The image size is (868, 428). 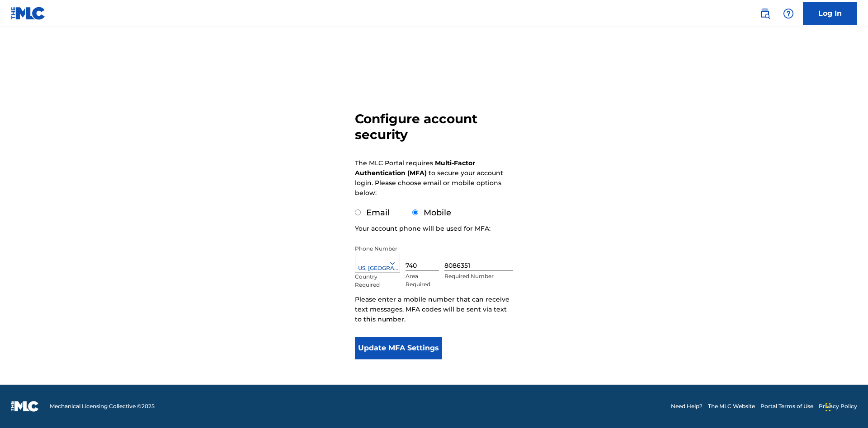 What do you see at coordinates (434, 309) in the screenshot?
I see `p: Please enter a mobile number that can receive text messages. MFA codes will be sent via text to t...` at bounding box center [434, 309].